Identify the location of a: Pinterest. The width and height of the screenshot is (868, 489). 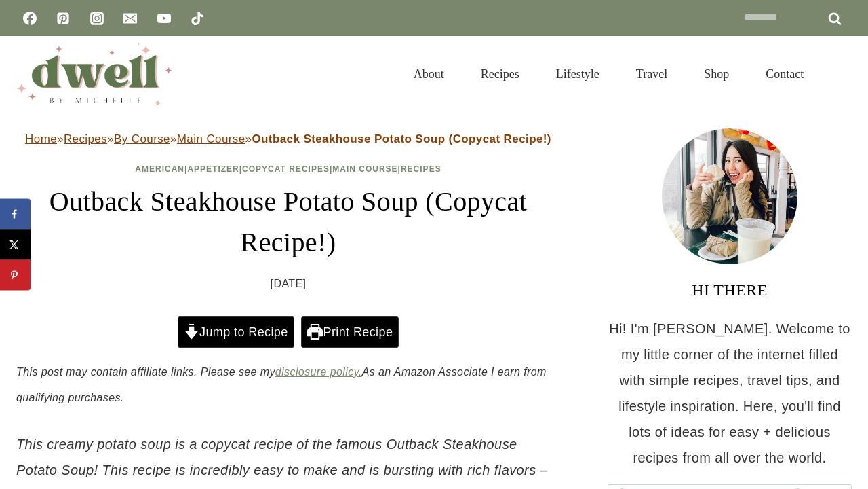
(64, 18).